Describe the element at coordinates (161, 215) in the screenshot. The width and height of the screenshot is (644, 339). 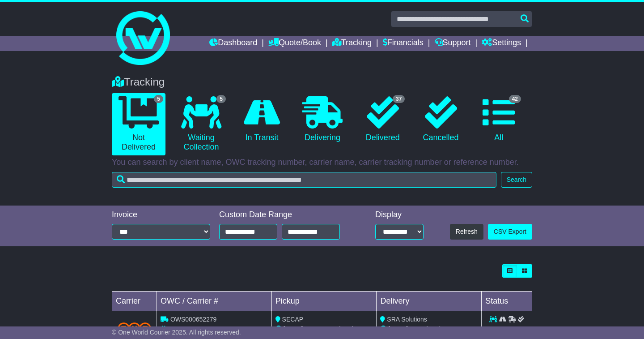
I see `div: Invoice` at that location.